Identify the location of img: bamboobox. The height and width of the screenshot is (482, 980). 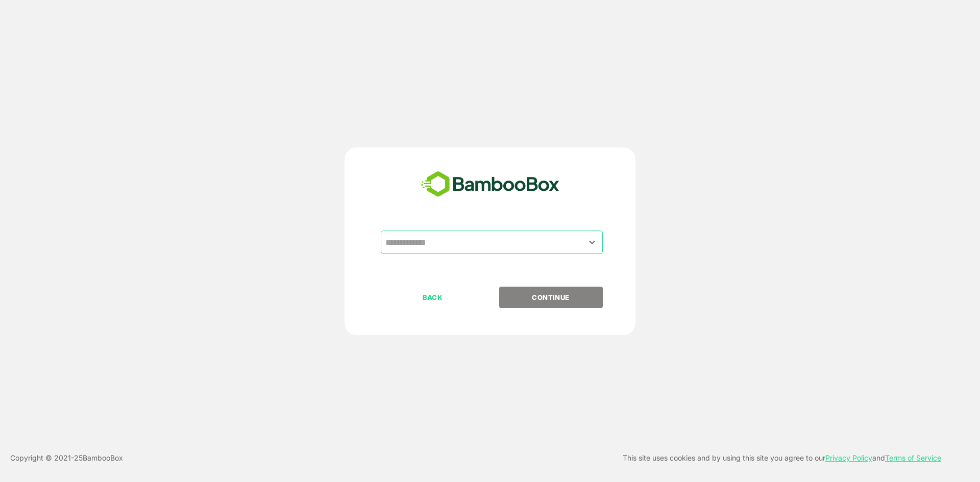
(490, 185).